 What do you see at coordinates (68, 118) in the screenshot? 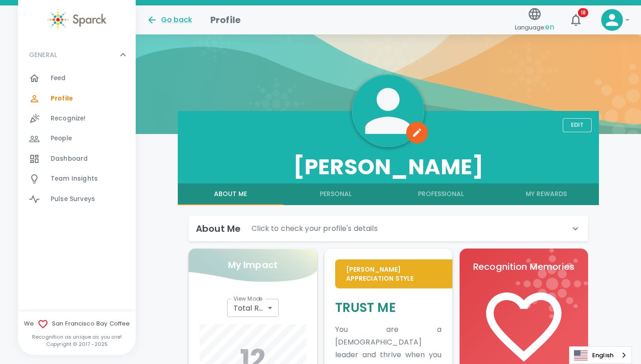
I see `span: Recognize!` at bounding box center [68, 118].